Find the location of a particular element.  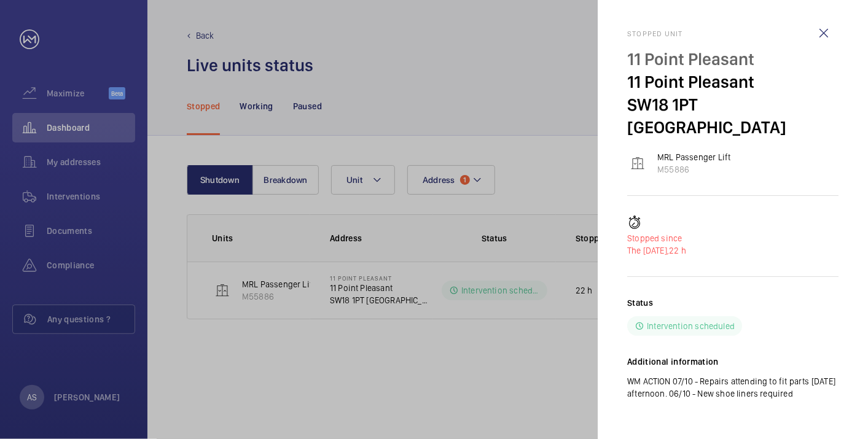

p: M55886 is located at coordinates (694, 170).